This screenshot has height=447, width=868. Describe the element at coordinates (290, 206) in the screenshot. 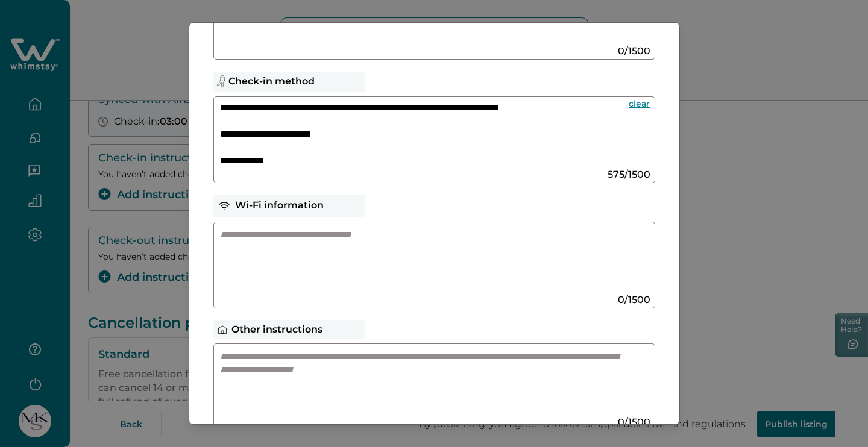

I see `div: Wi-Fi information` at that location.